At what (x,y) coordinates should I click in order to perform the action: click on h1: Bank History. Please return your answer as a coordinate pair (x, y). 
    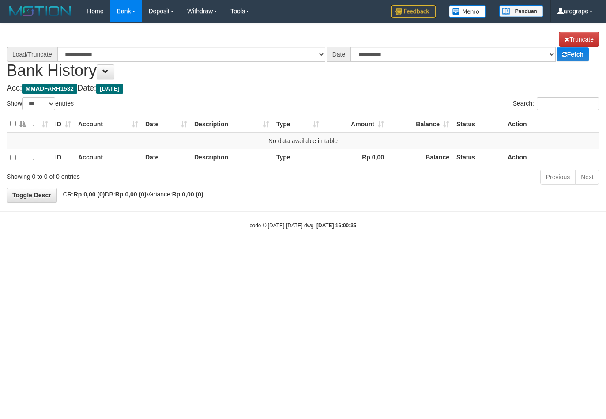
    Looking at the image, I should click on (303, 56).